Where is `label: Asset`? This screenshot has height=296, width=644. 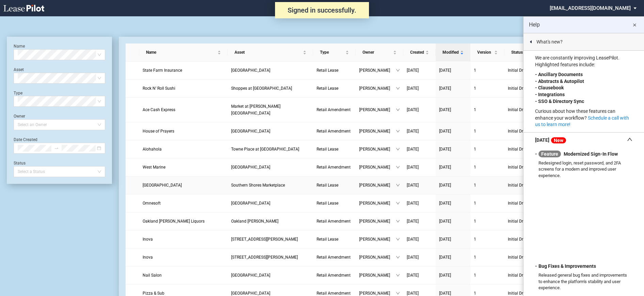
label: Asset is located at coordinates (19, 70).